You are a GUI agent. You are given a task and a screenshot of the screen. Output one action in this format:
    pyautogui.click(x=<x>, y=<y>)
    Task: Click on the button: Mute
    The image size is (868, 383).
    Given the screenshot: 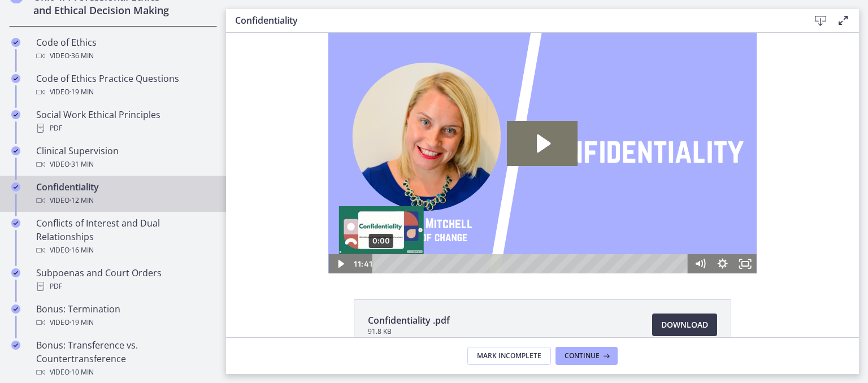 What is the action you would take?
    pyautogui.click(x=474, y=231)
    